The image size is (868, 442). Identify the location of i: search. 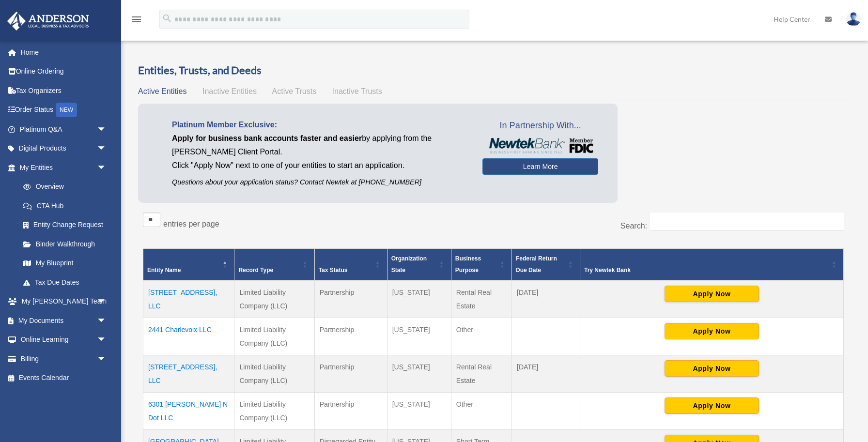
(167, 19).